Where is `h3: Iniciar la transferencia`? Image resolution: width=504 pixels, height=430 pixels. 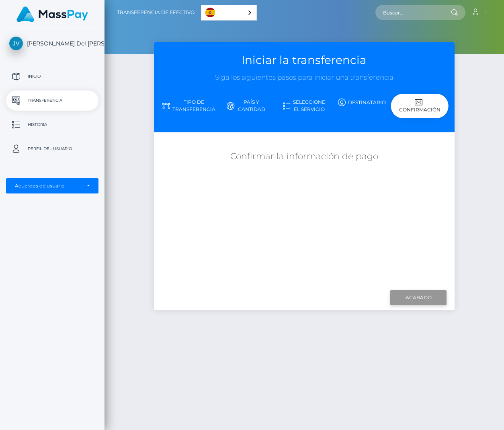
h3: Iniciar la transferencia is located at coordinates (304, 60).